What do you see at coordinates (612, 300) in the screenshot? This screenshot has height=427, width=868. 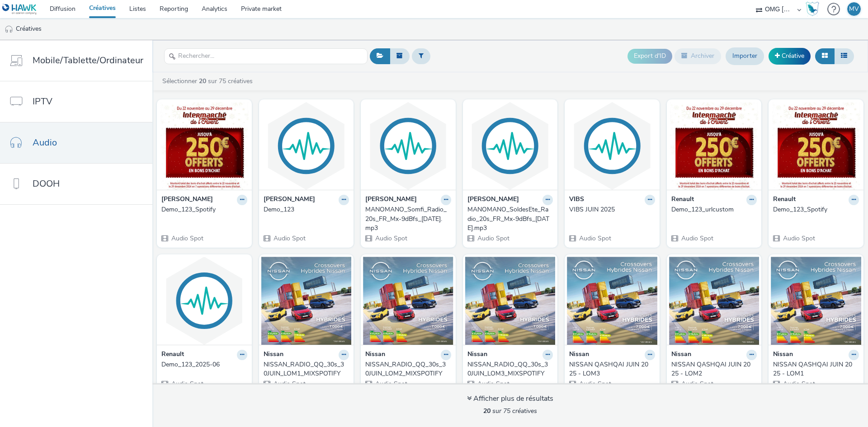 I see `img: NISSAN QASHQAI JUIN 2025 - LOM3 visual` at bounding box center [612, 300].